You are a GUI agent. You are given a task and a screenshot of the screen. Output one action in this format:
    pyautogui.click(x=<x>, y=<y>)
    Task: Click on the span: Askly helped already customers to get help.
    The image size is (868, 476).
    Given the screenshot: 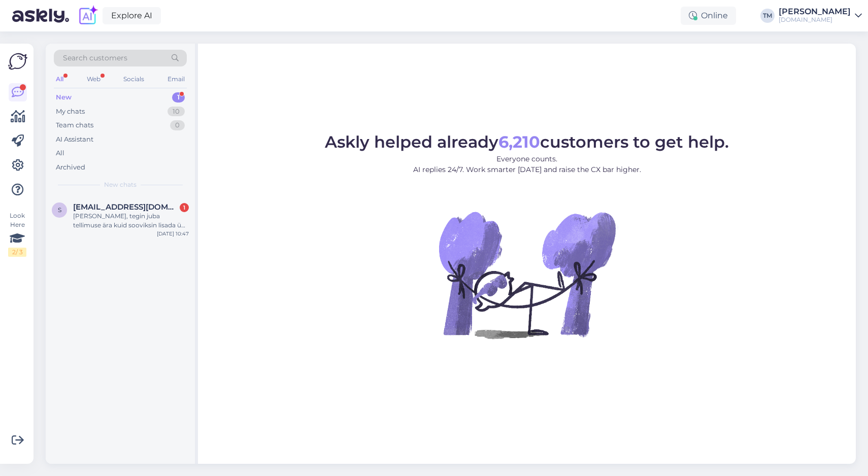 What is the action you would take?
    pyautogui.click(x=527, y=141)
    